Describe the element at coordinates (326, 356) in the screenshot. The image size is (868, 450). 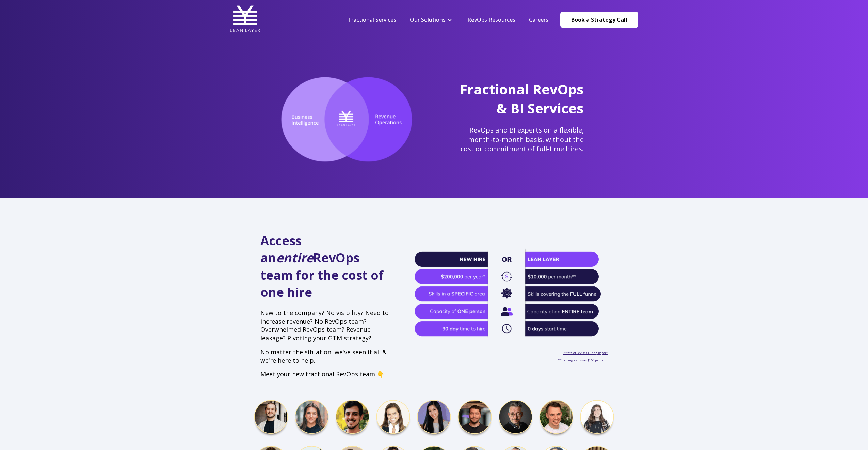
I see `p: No matter the situation, we've seen it all & we're here to help.` at that location.